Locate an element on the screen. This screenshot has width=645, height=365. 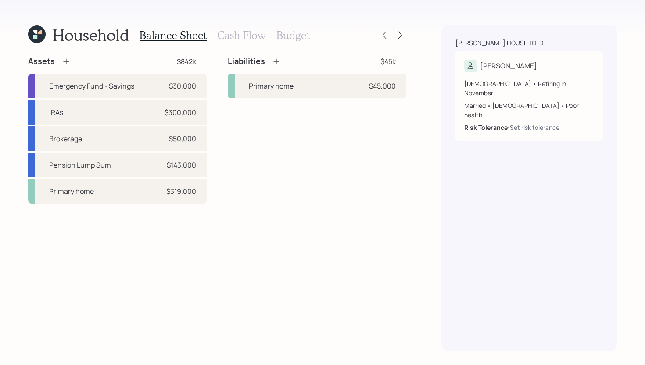
h4: Assets is located at coordinates (41, 61).